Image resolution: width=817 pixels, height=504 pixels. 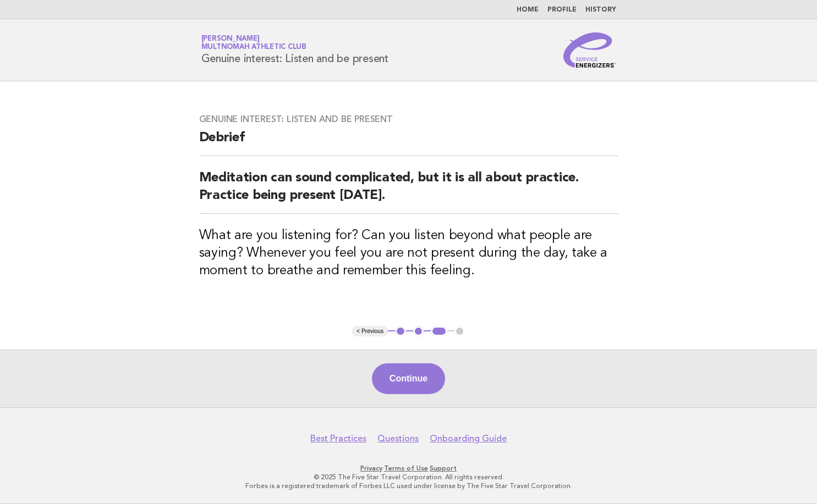 What do you see at coordinates (371, 468) in the screenshot?
I see `a: Privacy` at bounding box center [371, 468].